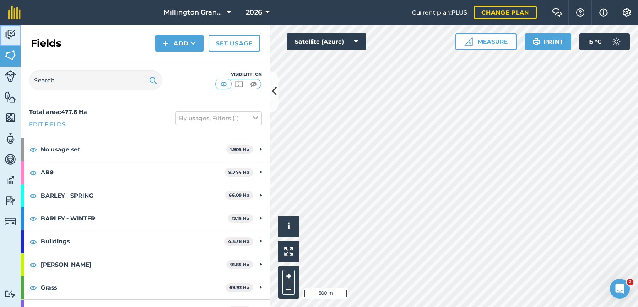  I want to click on div: Buildings4.438 Ha, so click(145, 241).